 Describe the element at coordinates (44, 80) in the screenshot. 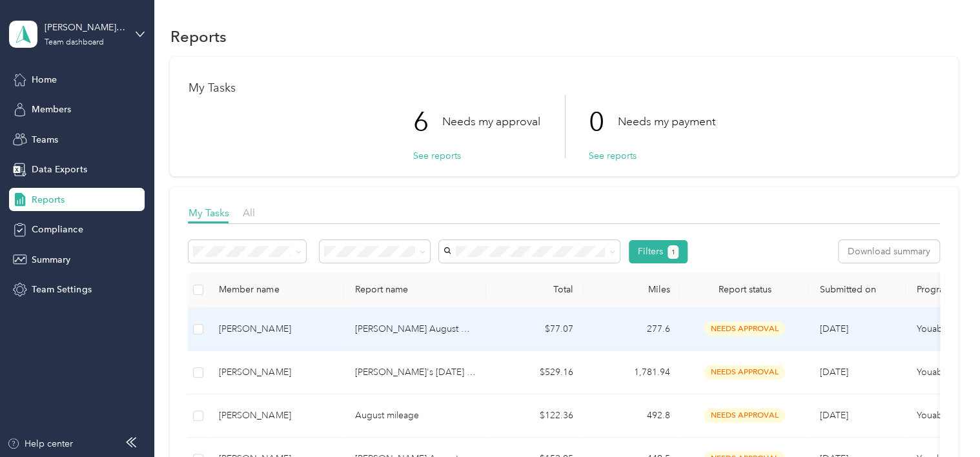

I see `span: Home` at that location.